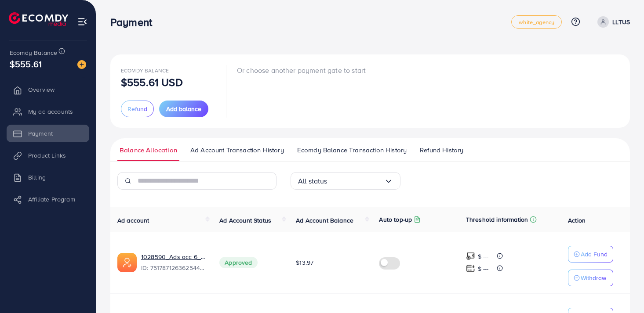 This screenshot has height=313, width=644. Describe the element at coordinates (536, 22) in the screenshot. I see `a: white_agency` at that location.